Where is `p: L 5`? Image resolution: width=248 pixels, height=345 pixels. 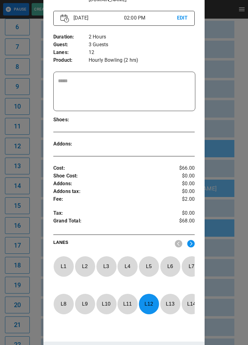
p: L 5 is located at coordinates (149, 266).